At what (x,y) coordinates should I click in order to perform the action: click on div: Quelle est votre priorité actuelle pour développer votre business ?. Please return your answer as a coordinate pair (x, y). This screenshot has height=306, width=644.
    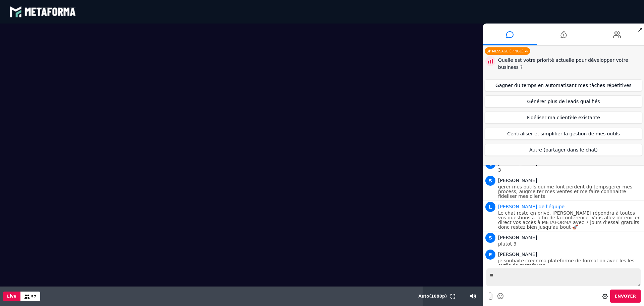
    Looking at the image, I should click on (570, 64).